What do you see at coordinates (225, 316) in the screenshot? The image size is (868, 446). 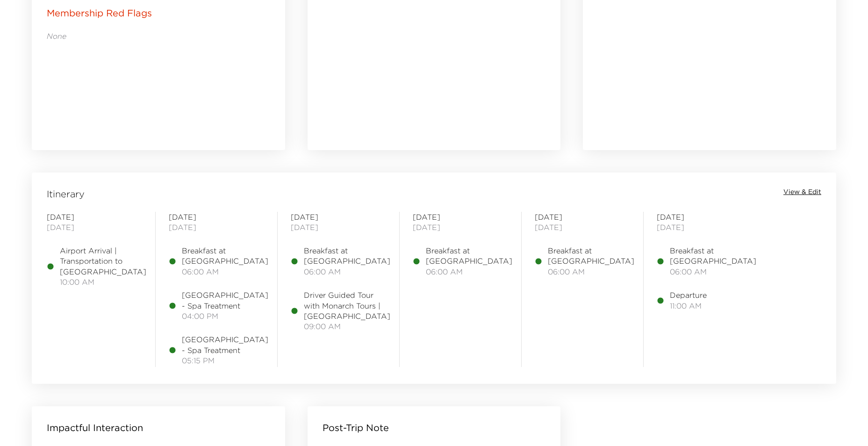 I see `span: 04:00 PM` at bounding box center [225, 316].